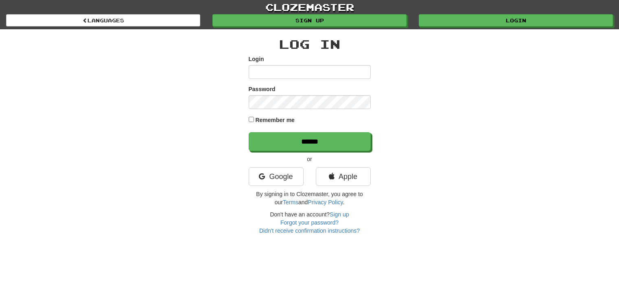 This screenshot has width=619, height=297. What do you see at coordinates (275, 120) in the screenshot?
I see `label: Remember me` at bounding box center [275, 120].